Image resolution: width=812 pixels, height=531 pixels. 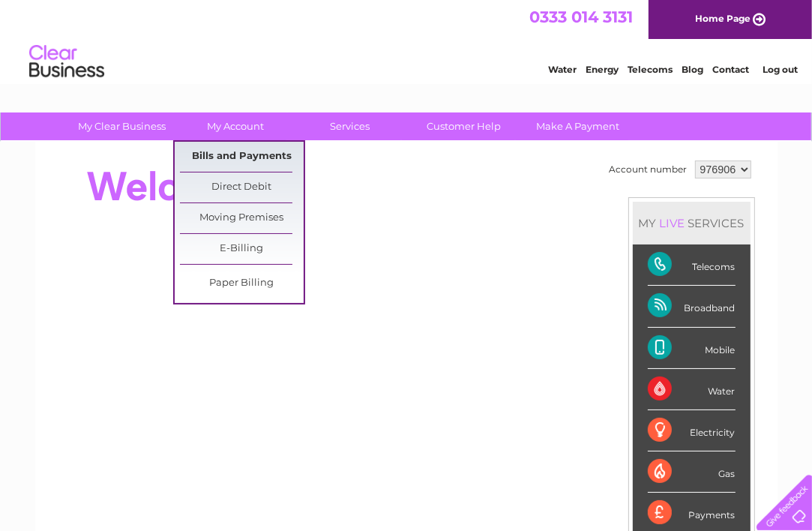 What do you see at coordinates (577, 126) in the screenshot?
I see `a: Make A Payment` at bounding box center [577, 126].